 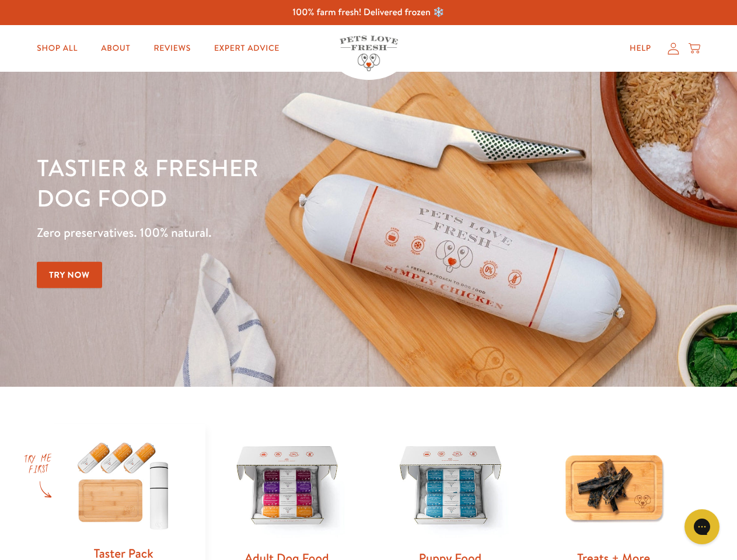 I want to click on a: Expert Advice, so click(x=247, y=48).